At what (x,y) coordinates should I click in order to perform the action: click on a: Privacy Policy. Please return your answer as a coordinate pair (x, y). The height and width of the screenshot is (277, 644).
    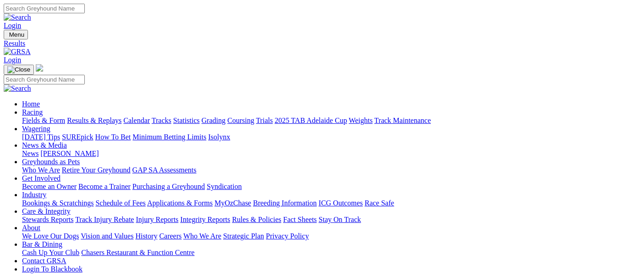
    Looking at the image, I should click on (287, 236).